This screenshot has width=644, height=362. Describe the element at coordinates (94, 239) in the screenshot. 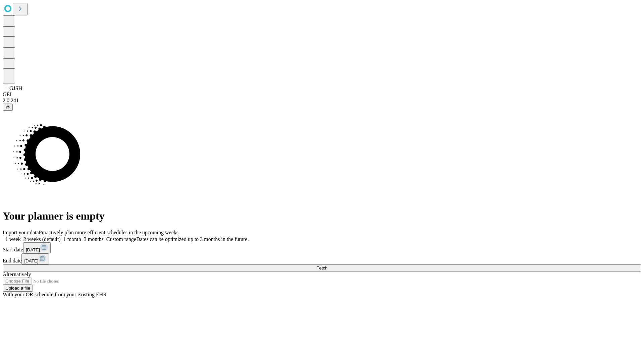

I see `span: 3 months` at that location.